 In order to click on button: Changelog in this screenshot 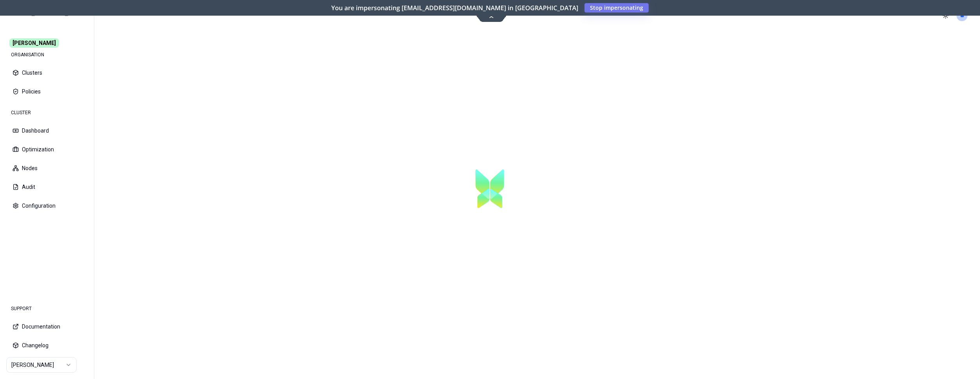, I will do `click(47, 345)`.